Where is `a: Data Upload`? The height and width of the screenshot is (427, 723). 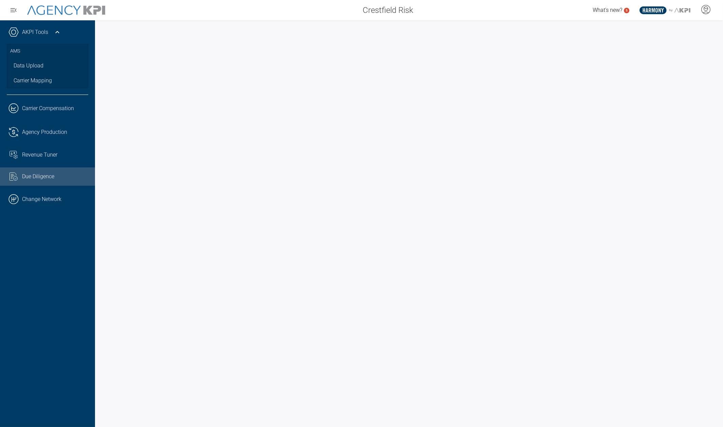
a: Data Upload is located at coordinates (47, 66).